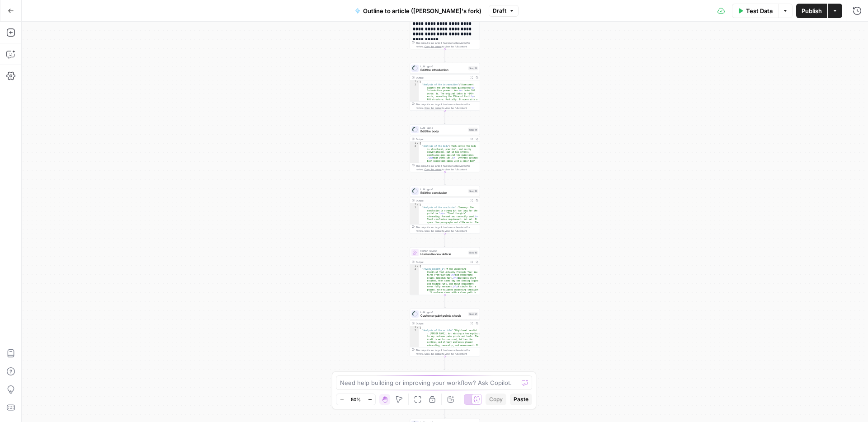 The width and height of the screenshot is (868, 422). Describe the element at coordinates (755, 11) in the screenshot. I see `button: Test Data` at that location.